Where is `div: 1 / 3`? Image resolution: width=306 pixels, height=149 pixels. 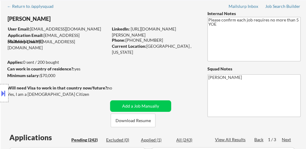 div: 1 / 3 is located at coordinates (275, 140).